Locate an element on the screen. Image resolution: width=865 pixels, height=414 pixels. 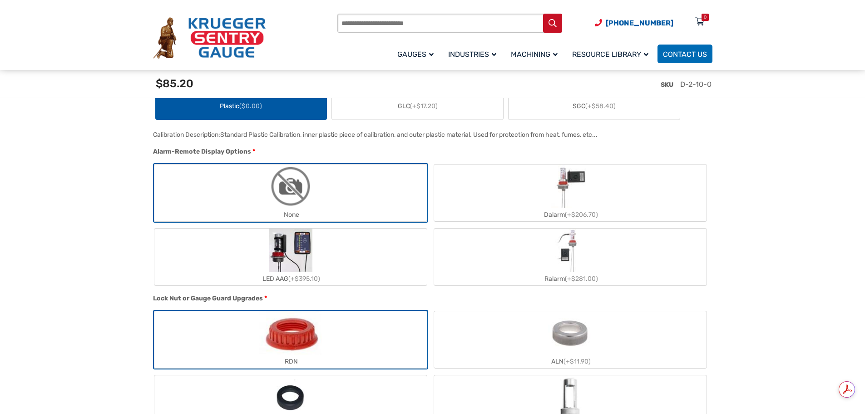
span: ($0.00) is located at coordinates (251, 106).